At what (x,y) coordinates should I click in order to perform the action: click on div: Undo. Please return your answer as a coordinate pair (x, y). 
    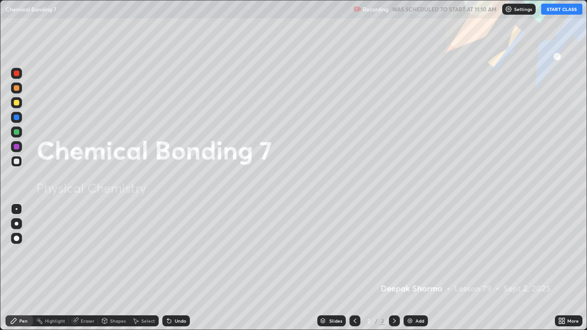
    Looking at the image, I should click on (180, 321).